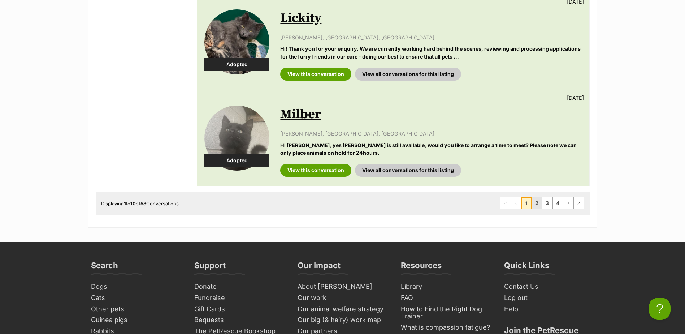  Describe the element at coordinates (421, 267) in the screenshot. I see `h3: Resources` at that location.